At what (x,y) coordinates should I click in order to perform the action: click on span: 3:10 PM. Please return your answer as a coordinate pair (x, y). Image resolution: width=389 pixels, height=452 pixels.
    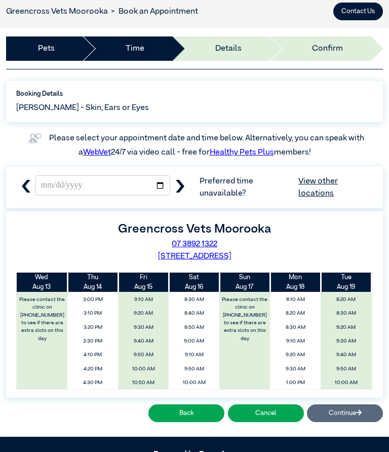
    Looking at the image, I should click on (93, 313).